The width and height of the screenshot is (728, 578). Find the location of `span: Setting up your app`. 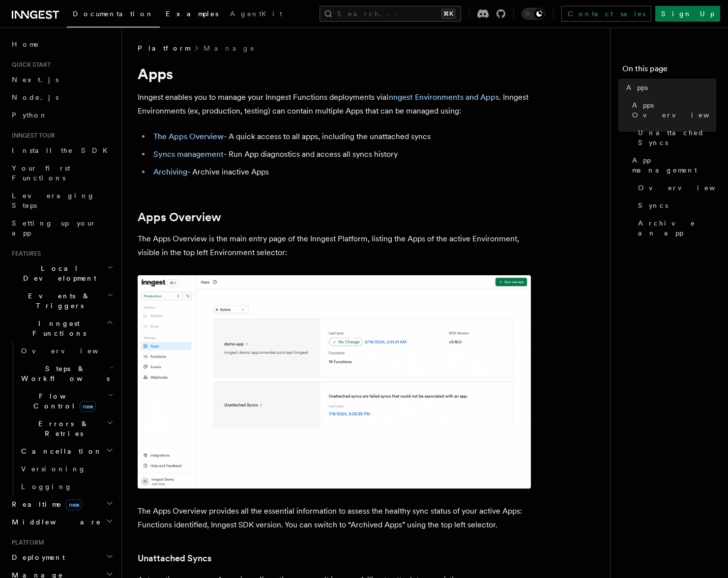

span: Setting up your app is located at coordinates (54, 228).